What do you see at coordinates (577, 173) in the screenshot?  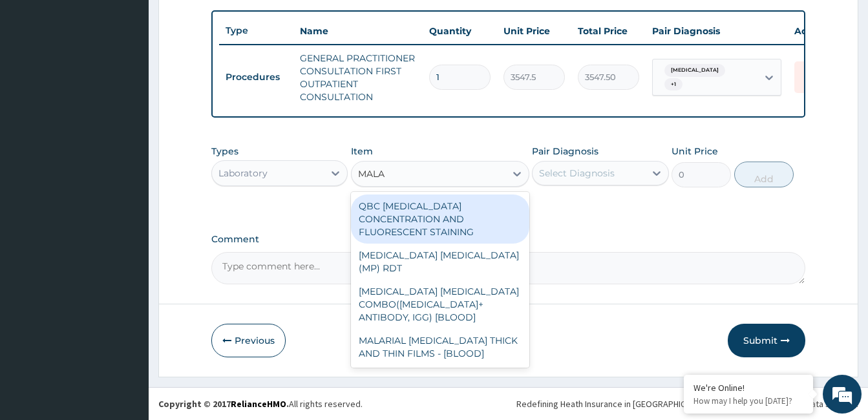 I see `div: Select Diagnosis` at bounding box center [577, 173].